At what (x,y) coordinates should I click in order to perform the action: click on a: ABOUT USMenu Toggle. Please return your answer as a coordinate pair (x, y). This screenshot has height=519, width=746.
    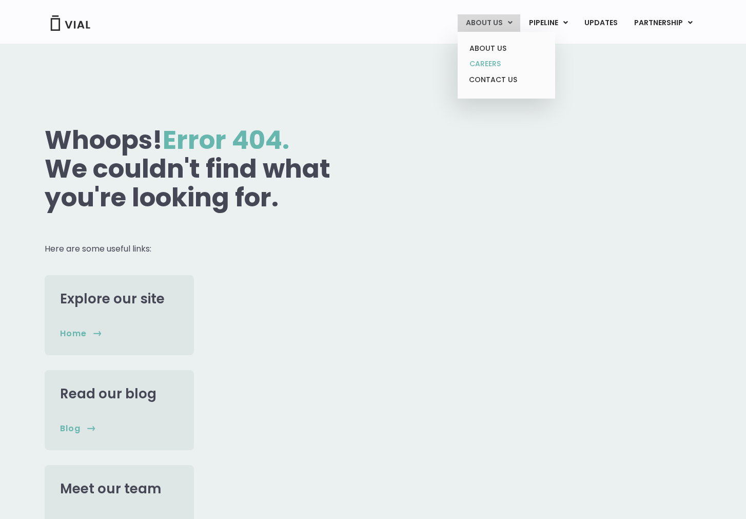
    Looking at the image, I should click on (489, 23).